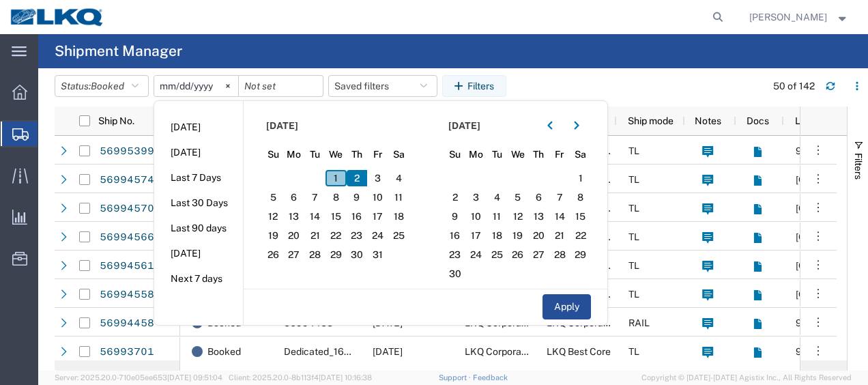 The image size is (868, 385). Describe the element at coordinates (357, 198) in the screenshot. I see `span: 9` at that location.